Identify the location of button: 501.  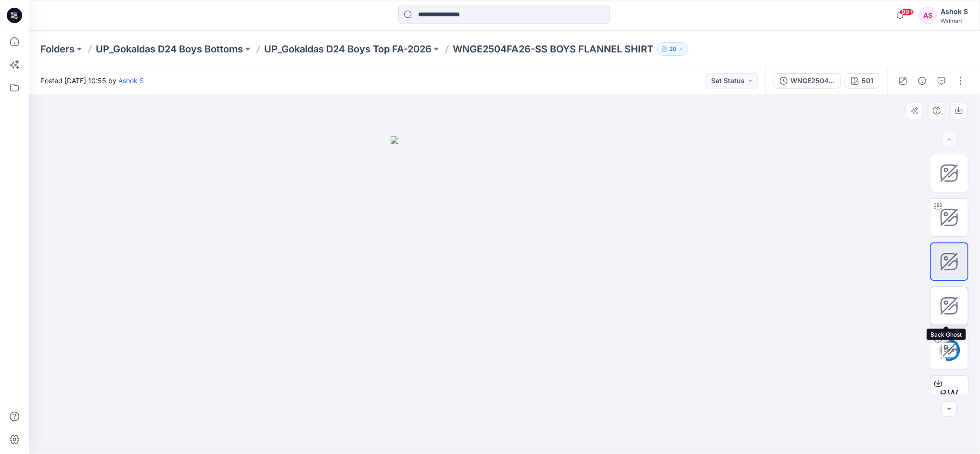
(862, 81).